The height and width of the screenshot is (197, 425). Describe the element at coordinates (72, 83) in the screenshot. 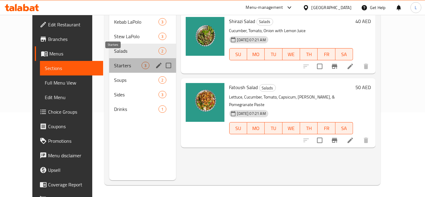

I see `span: Full Menu View` at that location.